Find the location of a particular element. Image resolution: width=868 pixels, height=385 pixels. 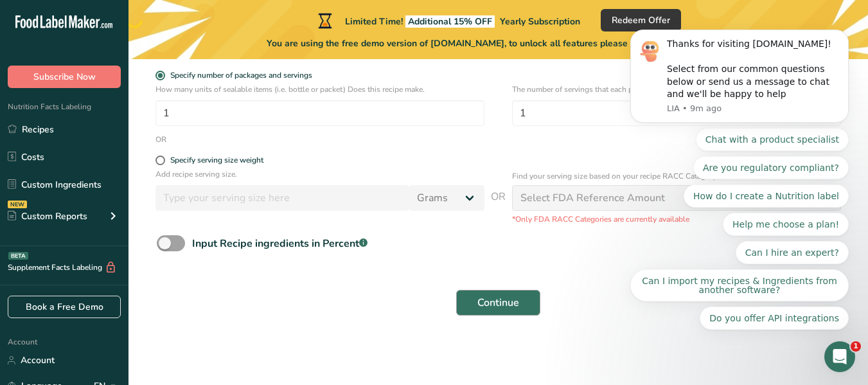

button: Continue is located at coordinates (498, 302).